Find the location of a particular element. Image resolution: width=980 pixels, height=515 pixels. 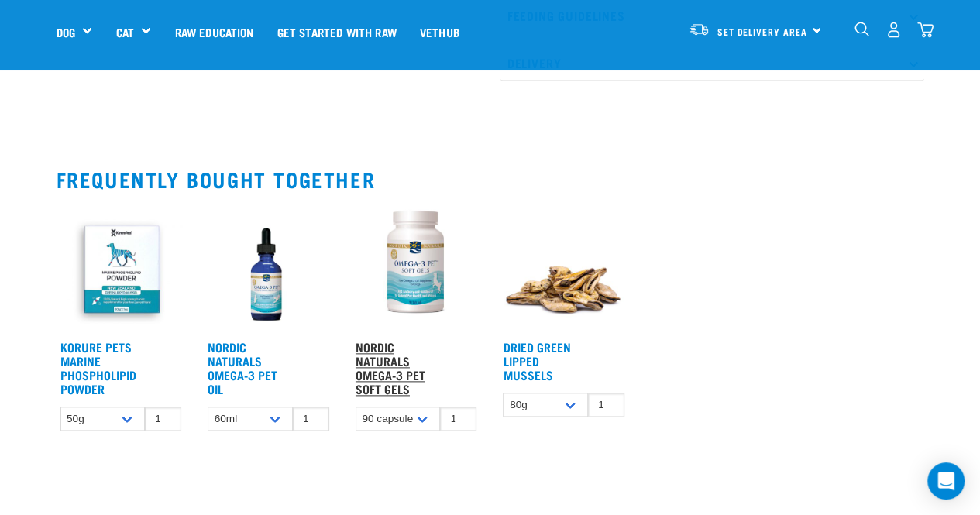

a: Nordic Naturals Omega-3 Pet Oil is located at coordinates (242, 367).